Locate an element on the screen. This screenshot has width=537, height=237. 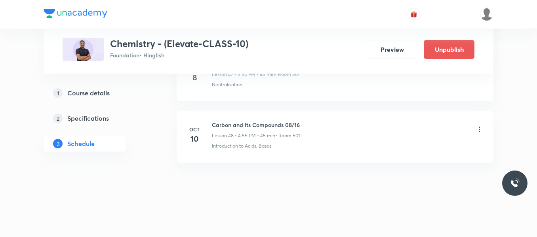
button: avatar is located at coordinates (414, 14).